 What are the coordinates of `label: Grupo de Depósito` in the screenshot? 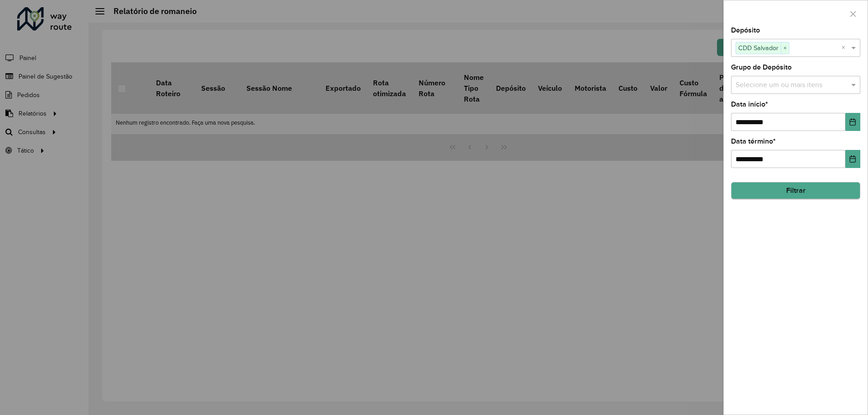 It's located at (761, 67).